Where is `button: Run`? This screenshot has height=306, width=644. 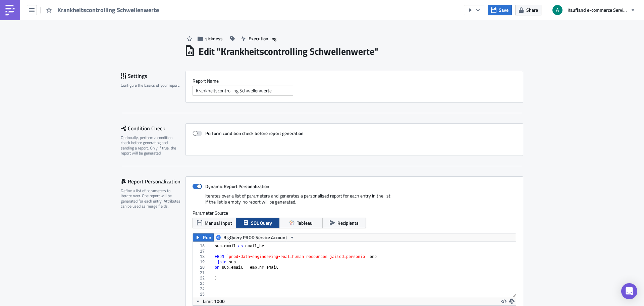
button: Run is located at coordinates (203, 237).